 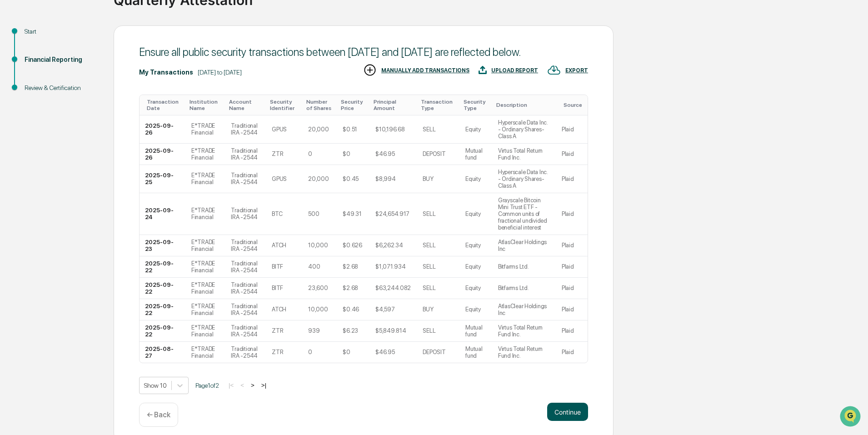 What do you see at coordinates (158, 415) in the screenshot?
I see `p: ← Back` at bounding box center [158, 415].